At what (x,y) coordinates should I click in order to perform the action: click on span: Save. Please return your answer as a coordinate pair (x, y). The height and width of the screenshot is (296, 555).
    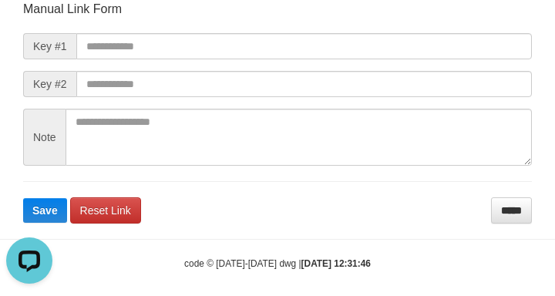
    Looking at the image, I should click on (45, 210).